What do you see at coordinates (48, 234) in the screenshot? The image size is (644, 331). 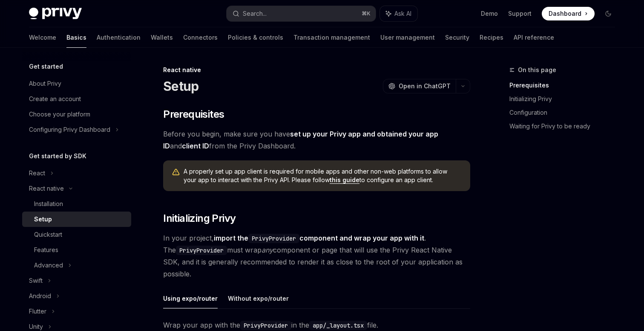 I see `div: Quickstart` at bounding box center [48, 234].